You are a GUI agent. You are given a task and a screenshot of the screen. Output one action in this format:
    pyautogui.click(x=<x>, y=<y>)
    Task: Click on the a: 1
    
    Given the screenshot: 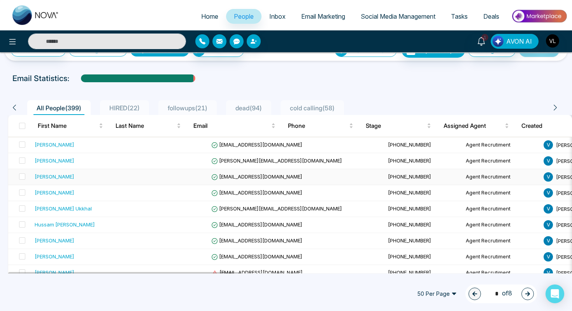 What is the action you would take?
    pyautogui.click(x=482, y=40)
    